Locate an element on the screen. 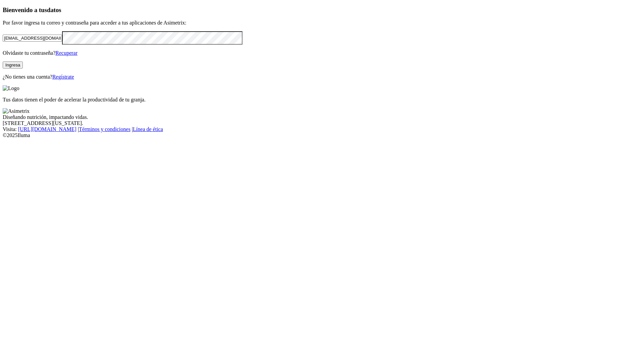  p: Por favor ingresa tu correo y contraseña para acceder a tus aplicaciones de Asimetrix: is located at coordinates (322, 23).